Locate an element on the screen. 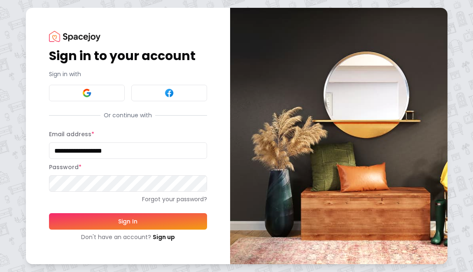  p: Sign in with is located at coordinates (128, 74).